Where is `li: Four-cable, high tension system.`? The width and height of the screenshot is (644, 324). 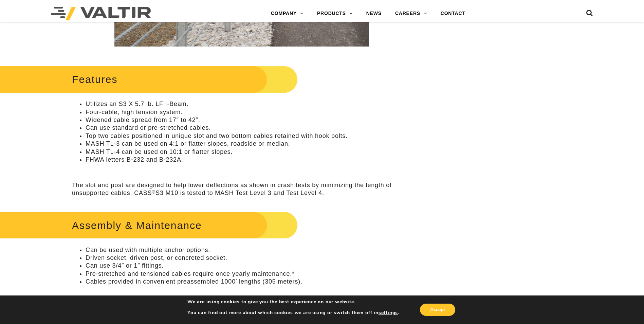
li: Four-cable, high tension system. is located at coordinates (248, 112).